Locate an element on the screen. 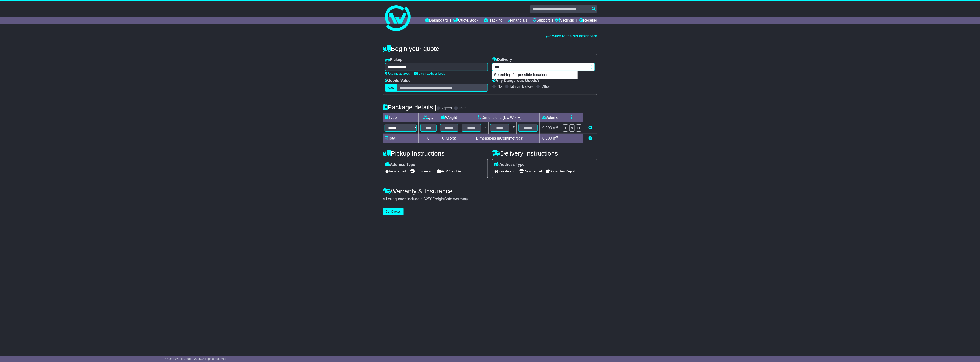 This screenshot has height=362, width=980. label: Other is located at coordinates (545, 86).